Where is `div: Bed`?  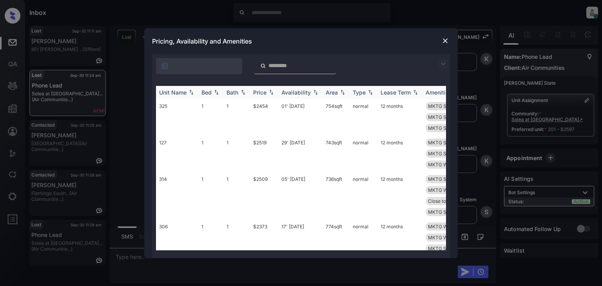
div: Bed is located at coordinates (207, 92).